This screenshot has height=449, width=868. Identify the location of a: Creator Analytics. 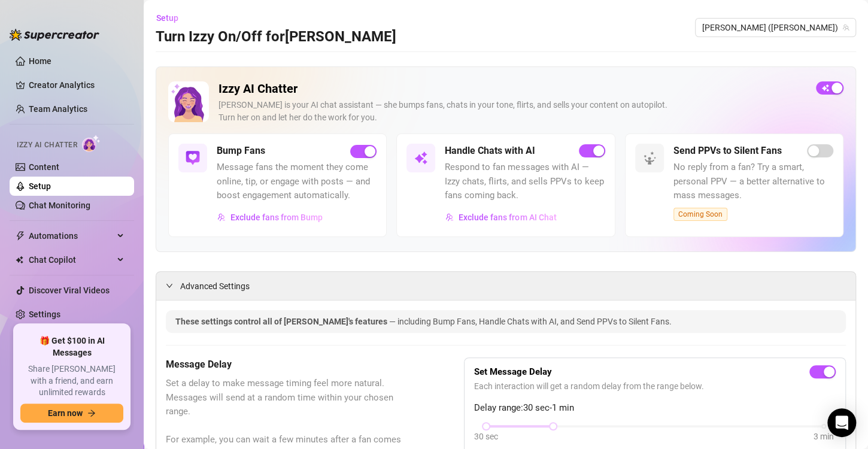
(76, 85).